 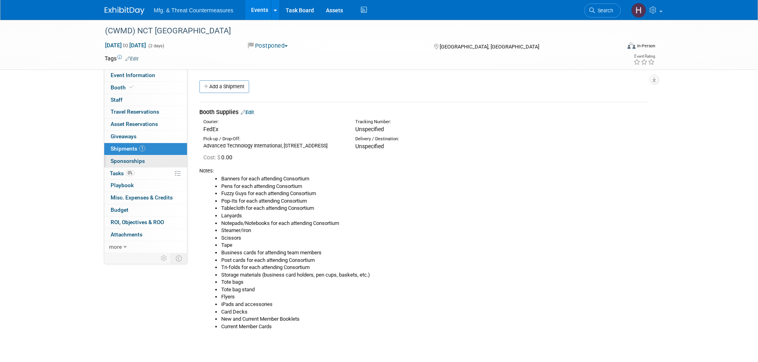 What do you see at coordinates (602, 10) in the screenshot?
I see `a: Search` at bounding box center [602, 10].